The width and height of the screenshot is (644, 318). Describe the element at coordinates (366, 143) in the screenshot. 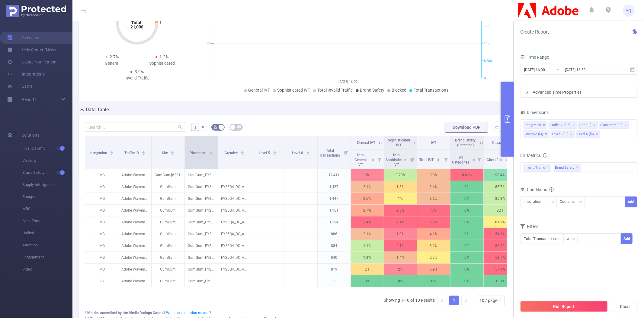

I see `span: General IVT` at that location.